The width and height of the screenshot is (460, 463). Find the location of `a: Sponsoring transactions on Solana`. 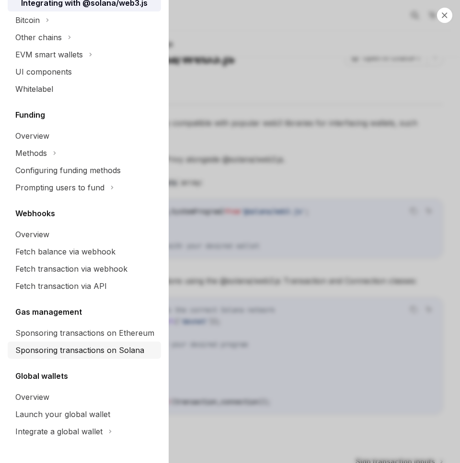

a: Sponsoring transactions on Solana is located at coordinates (84, 350).